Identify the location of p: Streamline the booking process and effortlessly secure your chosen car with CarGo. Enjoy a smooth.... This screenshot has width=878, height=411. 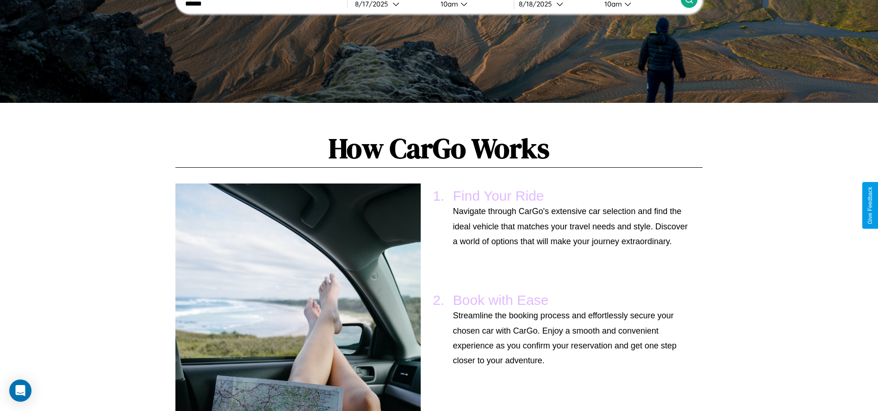
(571, 338).